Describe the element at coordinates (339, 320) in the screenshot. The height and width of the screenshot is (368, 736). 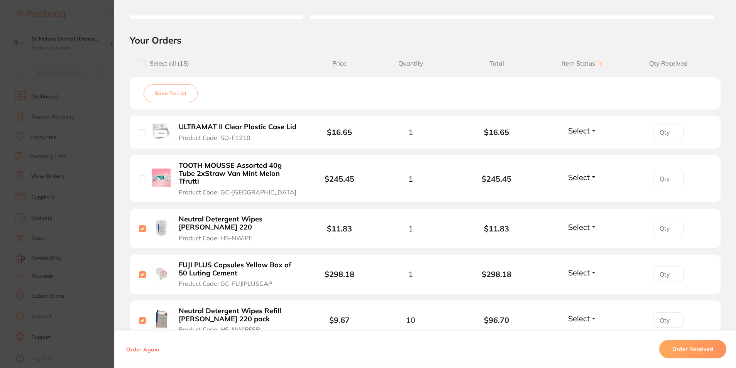
I see `b: $9.67` at that location.